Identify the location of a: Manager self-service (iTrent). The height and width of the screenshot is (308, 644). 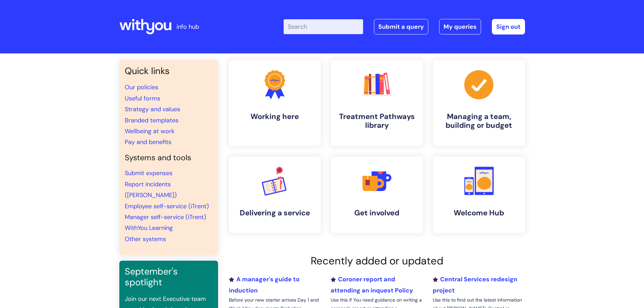
(165, 217).